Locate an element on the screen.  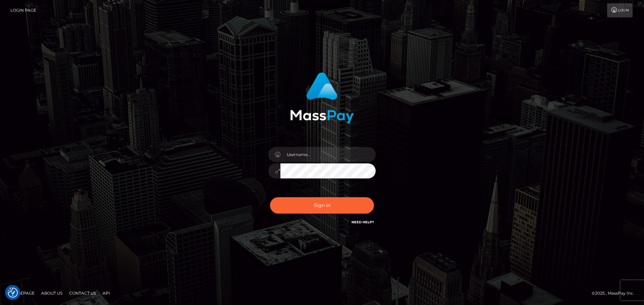
a: Need Help? is located at coordinates (363, 222).